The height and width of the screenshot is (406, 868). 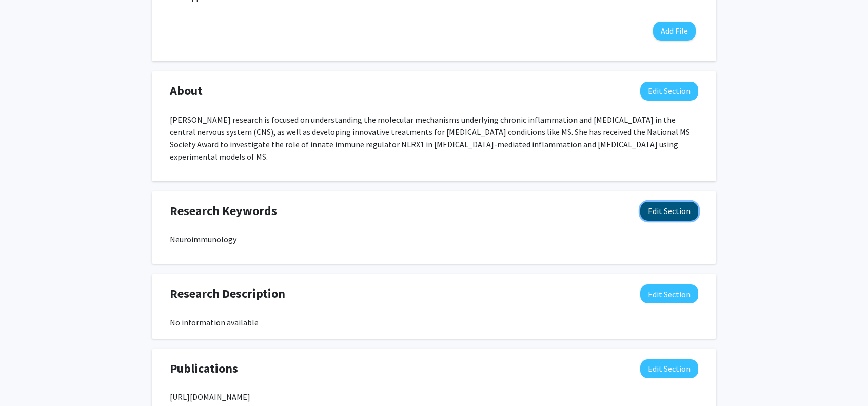 What do you see at coordinates (223, 211) in the screenshot?
I see `span: Research Keywords` at bounding box center [223, 211].